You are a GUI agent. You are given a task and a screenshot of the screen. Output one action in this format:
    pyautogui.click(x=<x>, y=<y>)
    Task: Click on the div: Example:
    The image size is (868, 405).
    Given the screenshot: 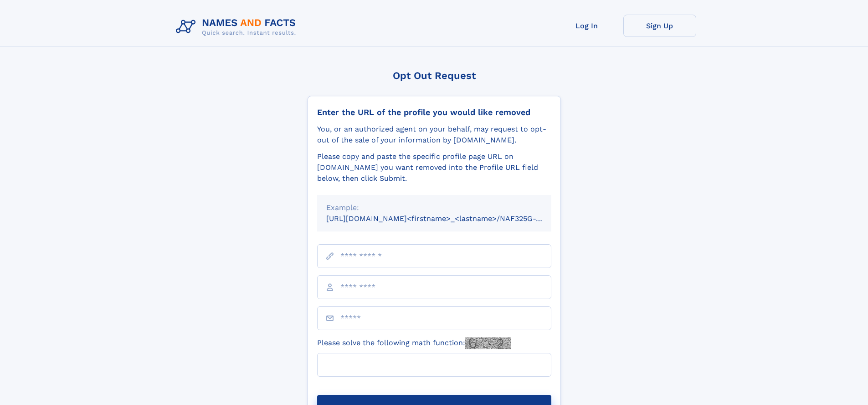 What is the action you would take?
    pyautogui.click(x=434, y=207)
    